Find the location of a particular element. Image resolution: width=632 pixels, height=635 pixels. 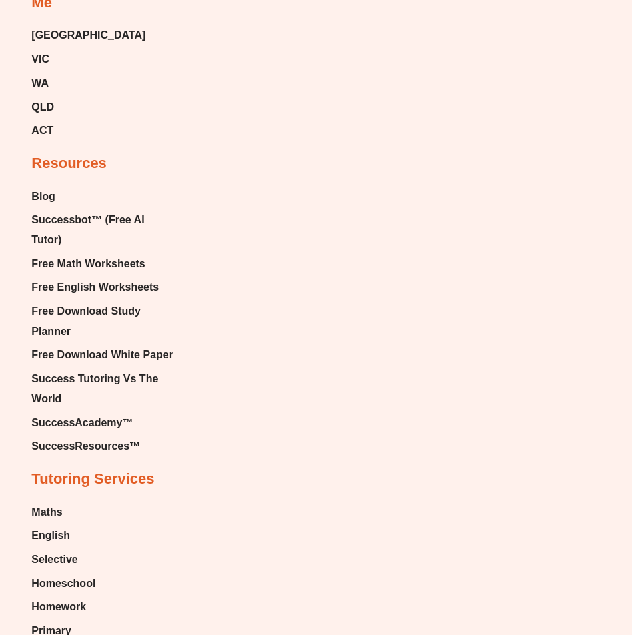

a: Free Download White Paper is located at coordinates (102, 355).